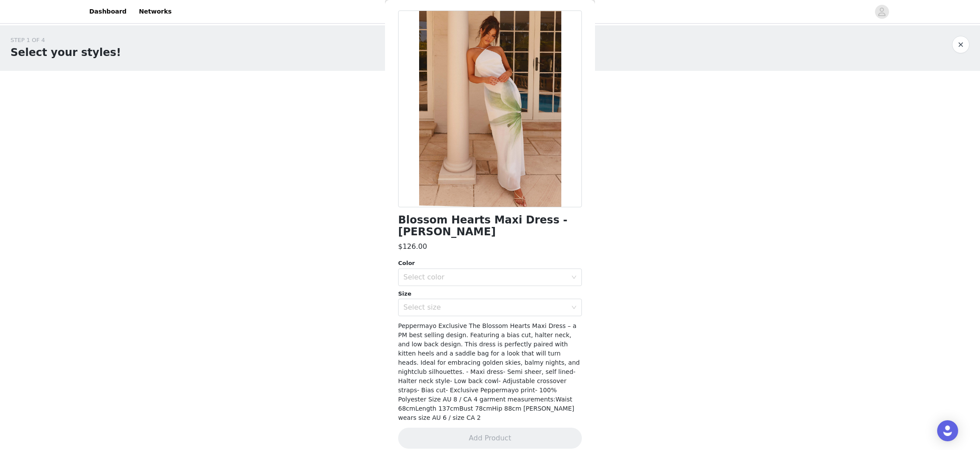 Image resolution: width=980 pixels, height=450 pixels. I want to click on span: Peppermayo Exclusive The Blossom Hearts Maxi Dress – a PM best selling design. Featuring a bias c..., so click(489, 372).